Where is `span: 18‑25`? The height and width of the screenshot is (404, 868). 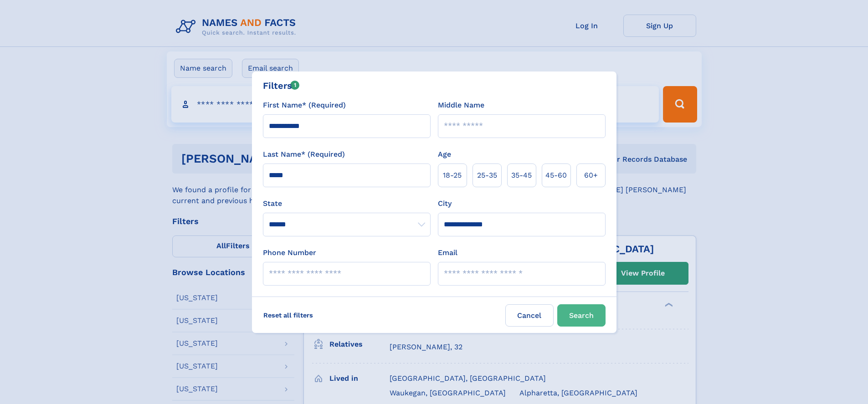 span: 18‑25 is located at coordinates (452, 175).